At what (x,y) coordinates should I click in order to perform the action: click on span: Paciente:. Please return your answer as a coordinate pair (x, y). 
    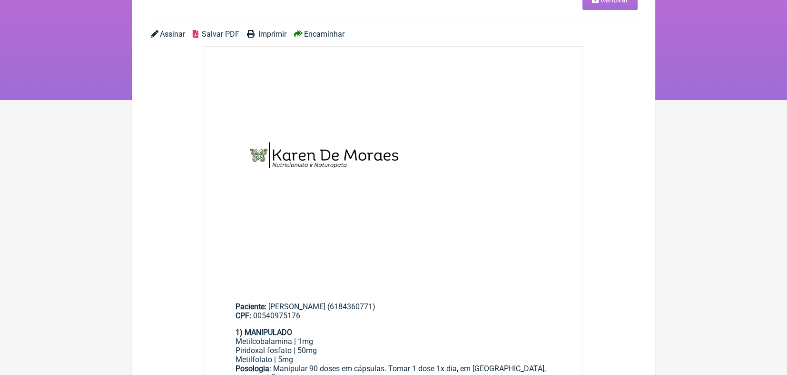
    Looking at the image, I should click on (251, 306).